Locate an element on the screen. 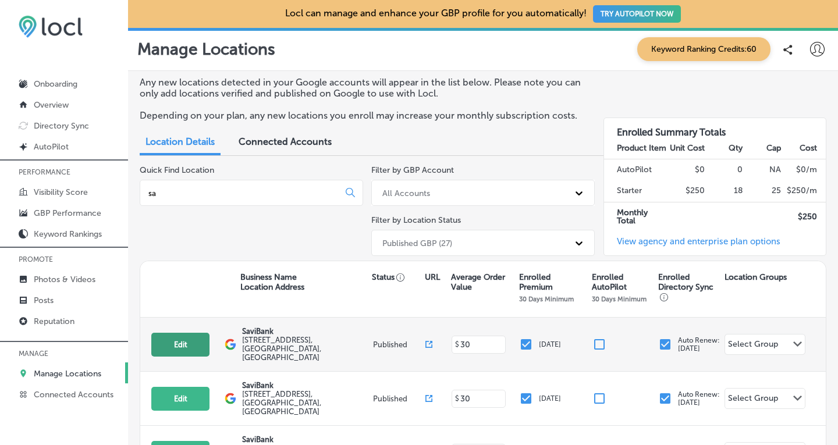 This screenshot has height=445, width=838. p: Enrolled AutoPilot is located at coordinates (622, 282).